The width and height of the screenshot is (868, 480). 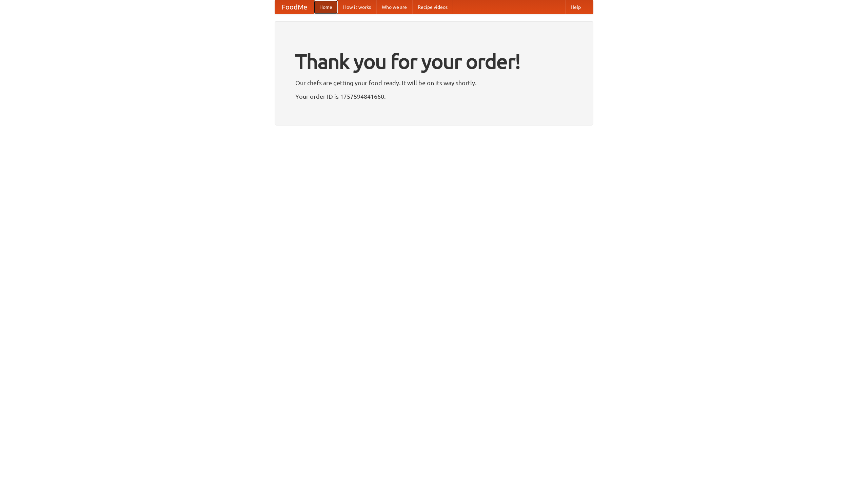 What do you see at coordinates (394, 7) in the screenshot?
I see `a: Who we are` at bounding box center [394, 7].